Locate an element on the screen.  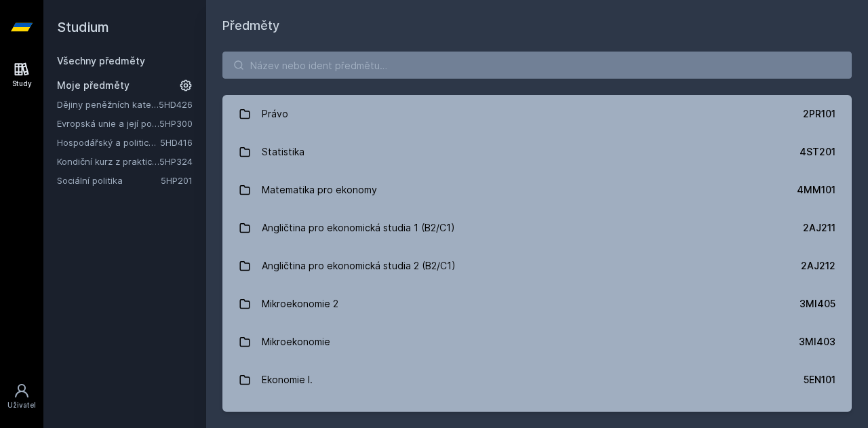
div: Angličtina pro ekonomická studia 1 (B2/C1) is located at coordinates (358, 228).